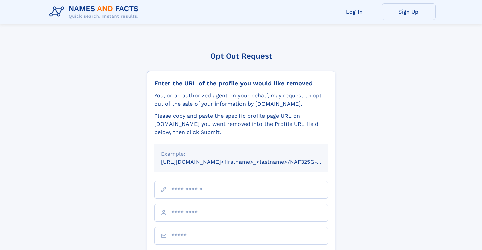  I want to click on a: Sign Up, so click(409, 11).